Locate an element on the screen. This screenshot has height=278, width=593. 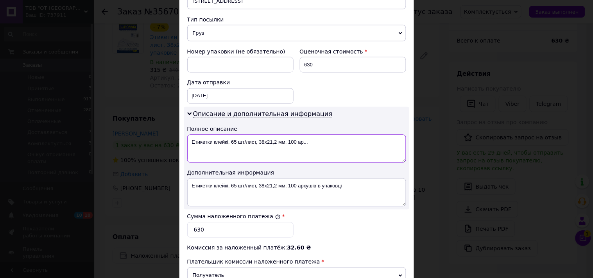
label: Сумма наложенного платежа is located at coordinates (234, 217).